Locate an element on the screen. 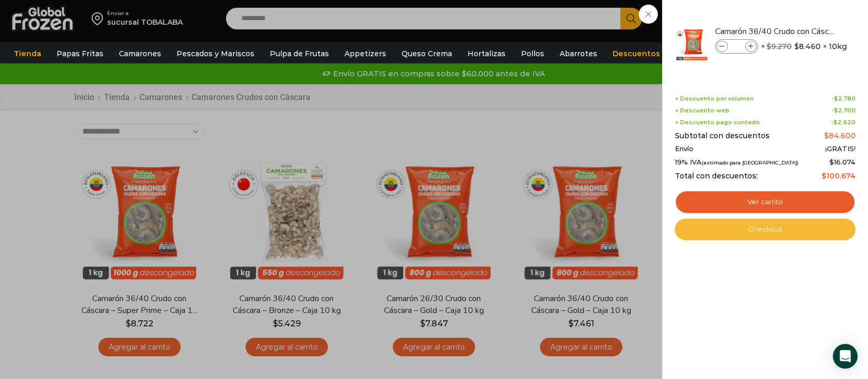 Image resolution: width=868 pixels, height=379 pixels. span: × × 10kg is located at coordinates (804, 47).